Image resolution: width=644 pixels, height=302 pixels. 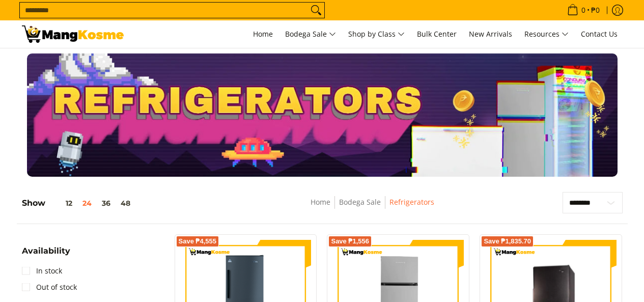 What do you see at coordinates (310, 34) in the screenshot?
I see `span: Bodega Sale` at bounding box center [310, 34].